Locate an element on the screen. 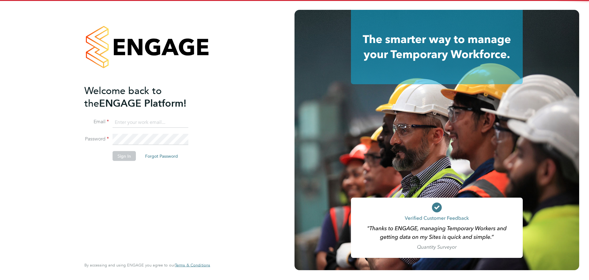  label: Password is located at coordinates (97, 139).